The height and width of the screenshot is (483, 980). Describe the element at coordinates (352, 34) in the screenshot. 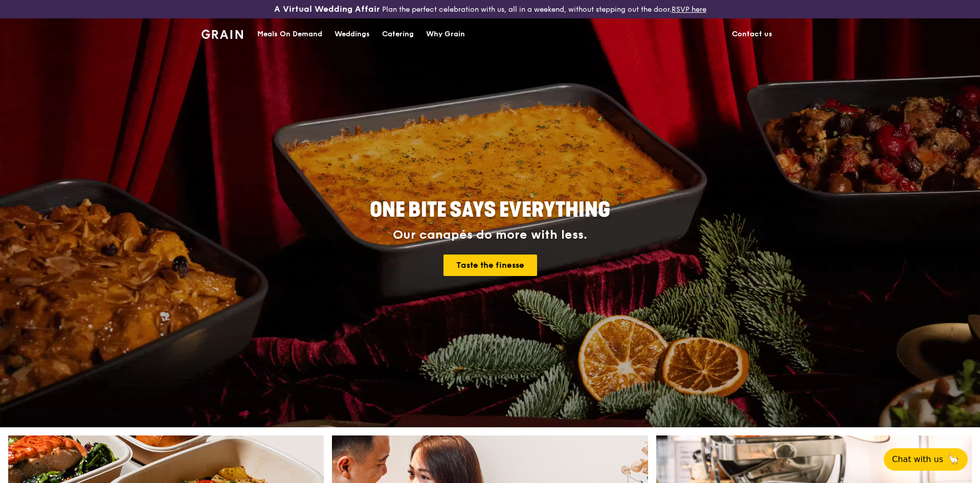

I see `a: Weddings` at that location.